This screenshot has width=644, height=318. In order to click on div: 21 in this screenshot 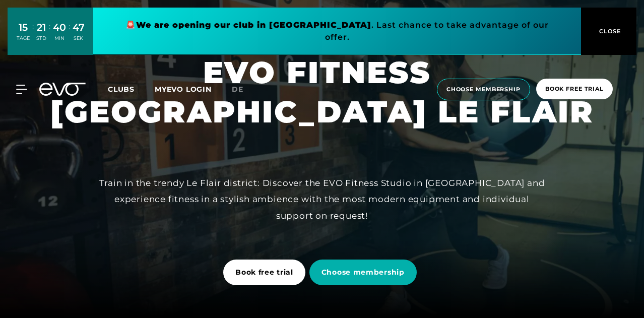, I will do `click(41, 27)`.